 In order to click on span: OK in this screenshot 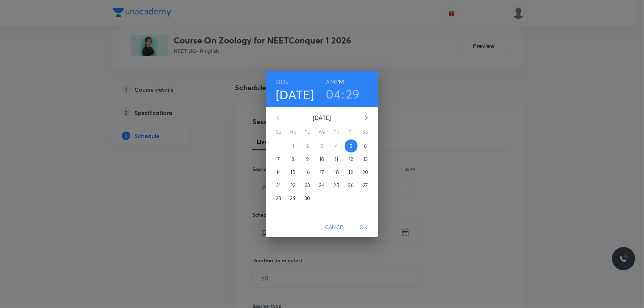, I will do `click(364, 227)`.